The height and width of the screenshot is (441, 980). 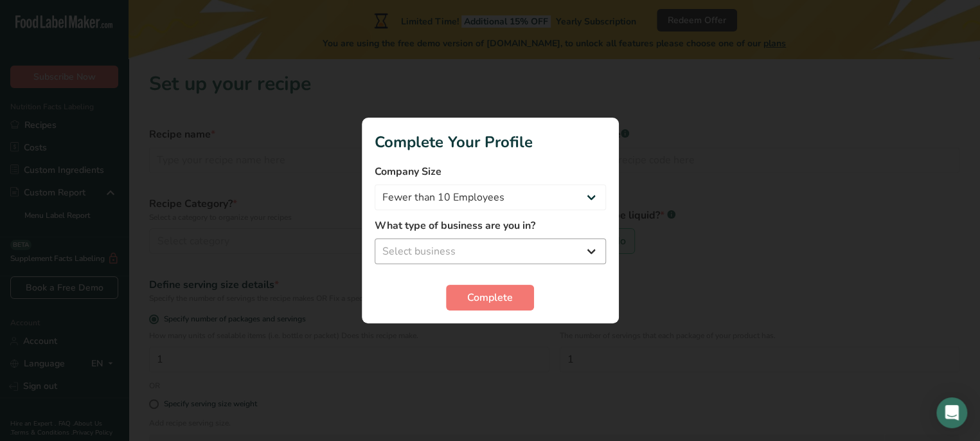 What do you see at coordinates (490, 298) in the screenshot?
I see `button: Complete` at bounding box center [490, 298].